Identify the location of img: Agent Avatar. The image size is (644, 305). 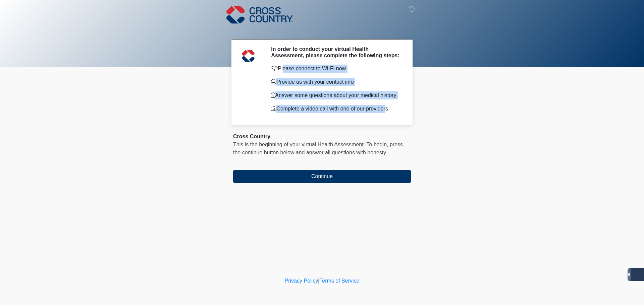
(248, 56).